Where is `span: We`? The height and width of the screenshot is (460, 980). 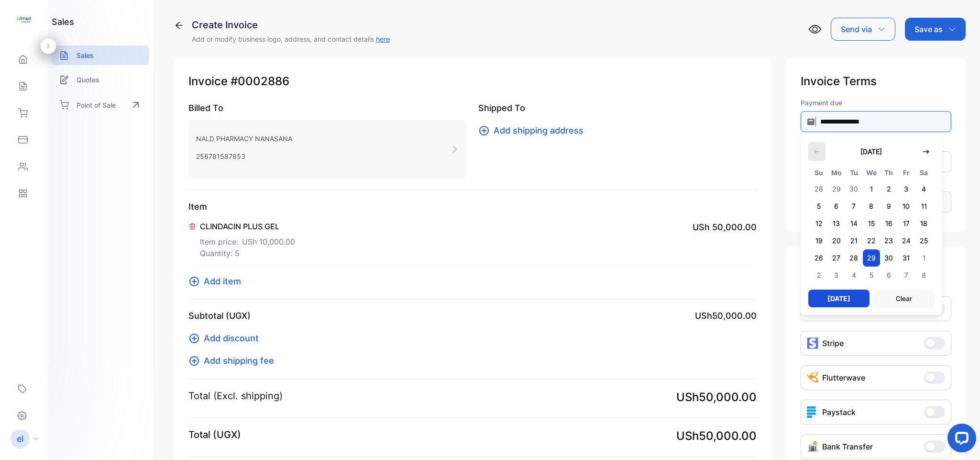 span: We is located at coordinates (872, 173).